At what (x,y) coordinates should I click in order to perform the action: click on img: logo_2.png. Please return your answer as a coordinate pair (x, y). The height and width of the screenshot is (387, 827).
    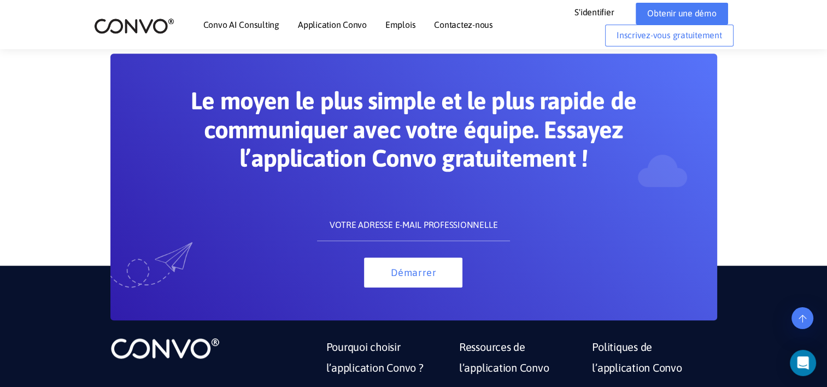
    Looking at the image, I should click on (134, 26).